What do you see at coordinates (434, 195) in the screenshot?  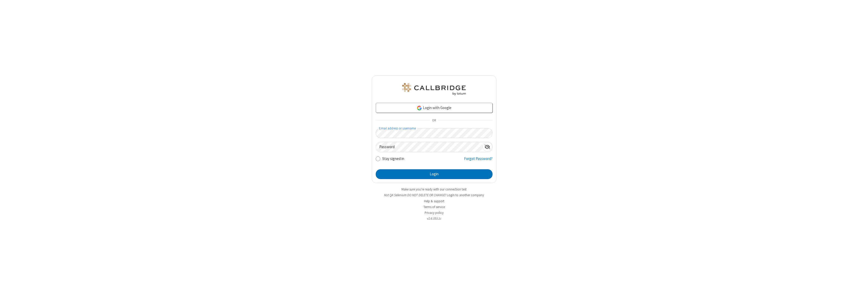 I see `li: Not QA Selenium DO NOT DELETE OR CHANGE?` at bounding box center [434, 195].